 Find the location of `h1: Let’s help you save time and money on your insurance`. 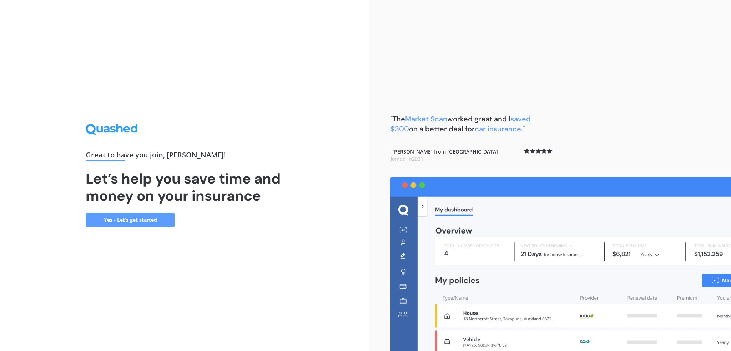

h1: Let’s help you save time and money on your insurance is located at coordinates (185, 187).